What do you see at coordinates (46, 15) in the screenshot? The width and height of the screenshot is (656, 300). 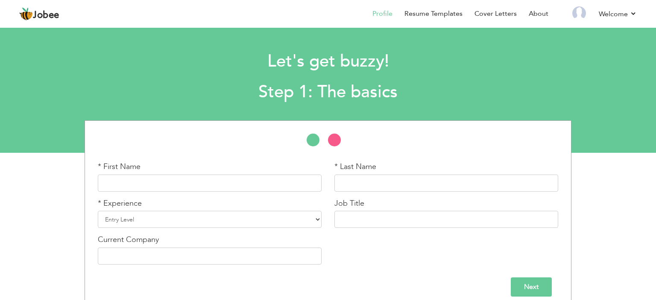 I see `span: Jobee` at bounding box center [46, 15].